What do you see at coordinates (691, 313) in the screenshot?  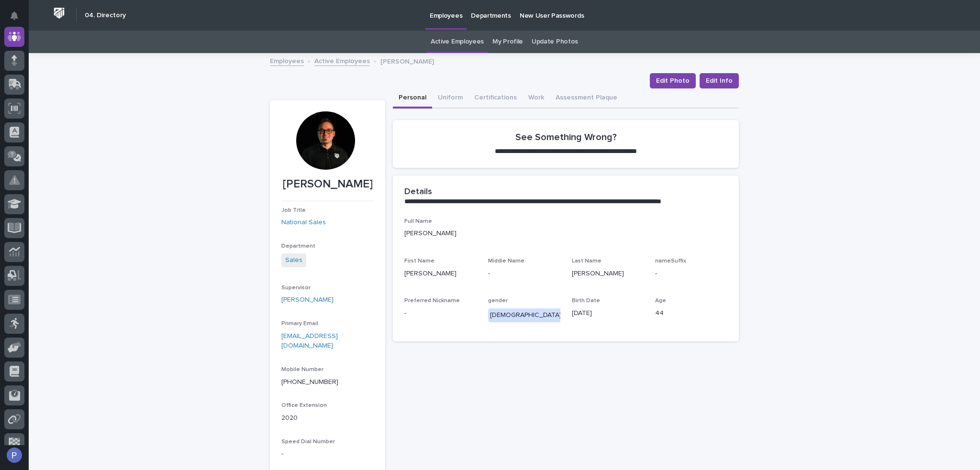 I see `p: 44` at bounding box center [691, 313].